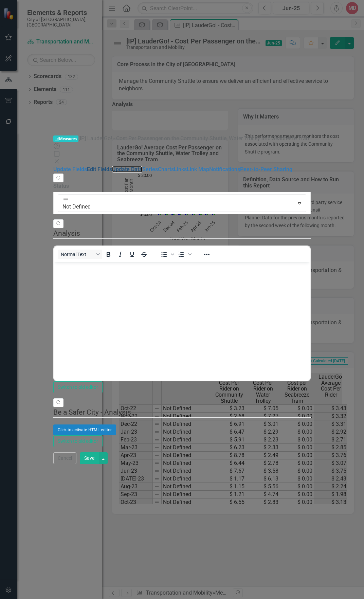 The width and height of the screenshot is (364, 599). Describe the element at coordinates (181, 169) in the screenshot. I see `a: Links` at that location.